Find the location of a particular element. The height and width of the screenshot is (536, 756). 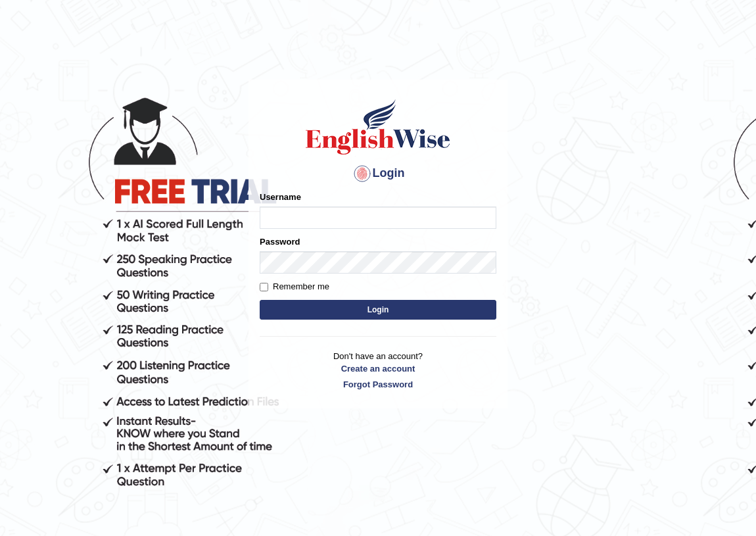

img: Logo of English Wise sign in for intelligent practice with AI is located at coordinates (378, 127).